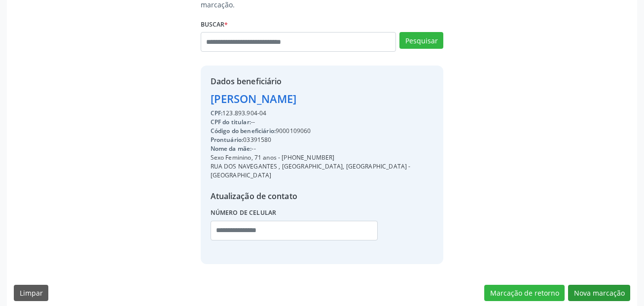  What do you see at coordinates (231, 122) in the screenshot?
I see `span: CPF do titular:` at bounding box center [231, 122].